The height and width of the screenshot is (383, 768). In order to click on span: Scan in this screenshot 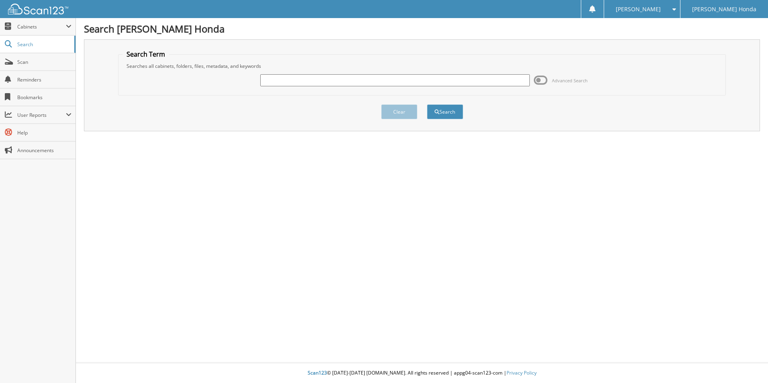, I will do `click(44, 62)`.